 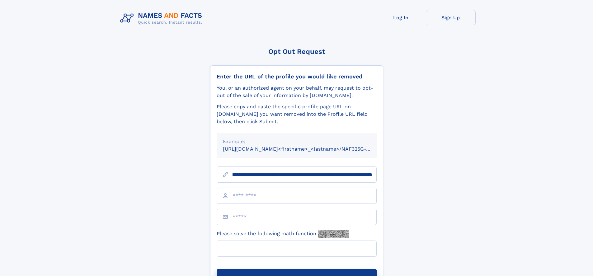 What do you see at coordinates (163, 18) in the screenshot?
I see `img: Logo Names and Facts` at bounding box center [163, 18].